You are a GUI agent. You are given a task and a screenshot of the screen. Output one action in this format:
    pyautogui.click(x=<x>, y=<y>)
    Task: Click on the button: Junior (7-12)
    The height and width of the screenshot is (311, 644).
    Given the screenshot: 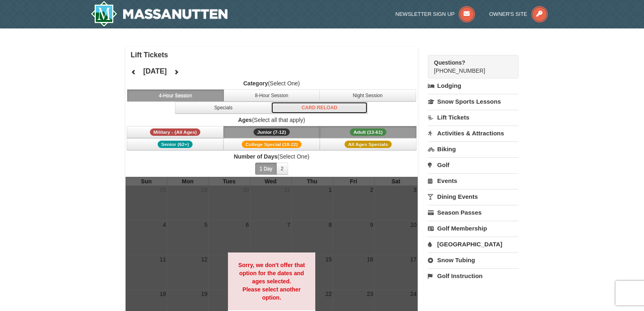 What is the action you would take?
    pyautogui.click(x=272, y=132)
    